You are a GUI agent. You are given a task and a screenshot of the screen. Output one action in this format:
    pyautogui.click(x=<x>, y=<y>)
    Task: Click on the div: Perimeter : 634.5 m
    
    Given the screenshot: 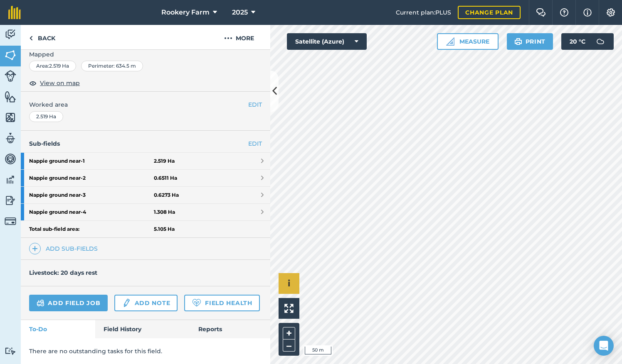 What is the action you would take?
    pyautogui.click(x=112, y=66)
    